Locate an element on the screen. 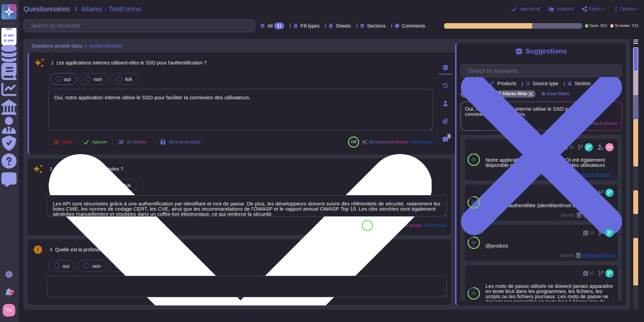  button: Approve all is located at coordinates (526, 9).